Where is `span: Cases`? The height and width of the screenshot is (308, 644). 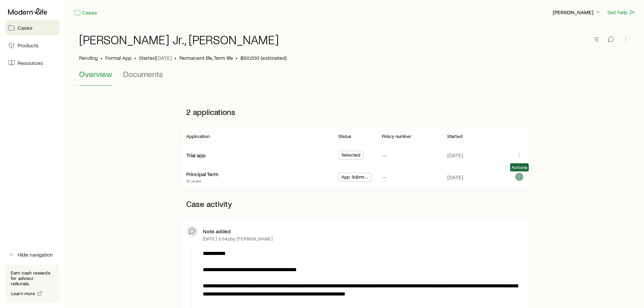
span: Cases is located at coordinates (25, 28).